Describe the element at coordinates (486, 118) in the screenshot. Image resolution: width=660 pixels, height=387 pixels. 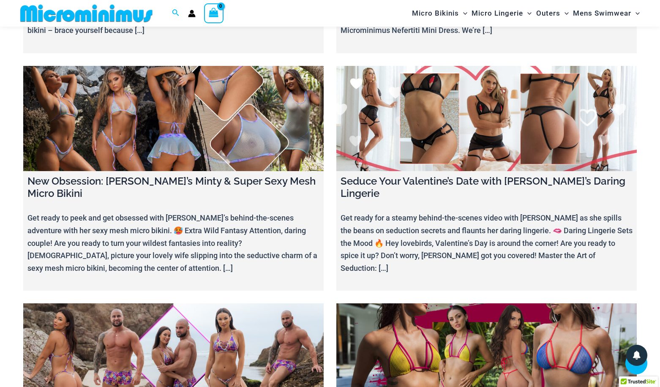
I see `a: Seduce Your Valentine’s Date with Ilana’s Daring Lingerie` at that location.